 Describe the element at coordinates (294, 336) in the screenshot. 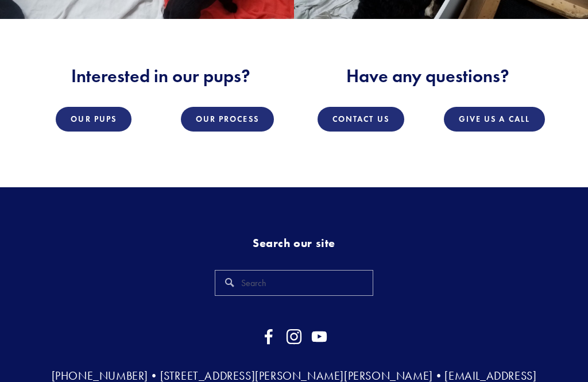

I see `a: Instagram` at that location.